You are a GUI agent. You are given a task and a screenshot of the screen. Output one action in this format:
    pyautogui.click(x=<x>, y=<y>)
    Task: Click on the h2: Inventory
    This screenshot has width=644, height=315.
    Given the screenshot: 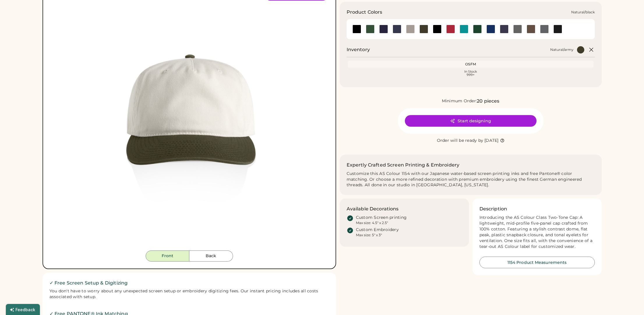 What is the action you would take?
    pyautogui.click(x=358, y=50)
    